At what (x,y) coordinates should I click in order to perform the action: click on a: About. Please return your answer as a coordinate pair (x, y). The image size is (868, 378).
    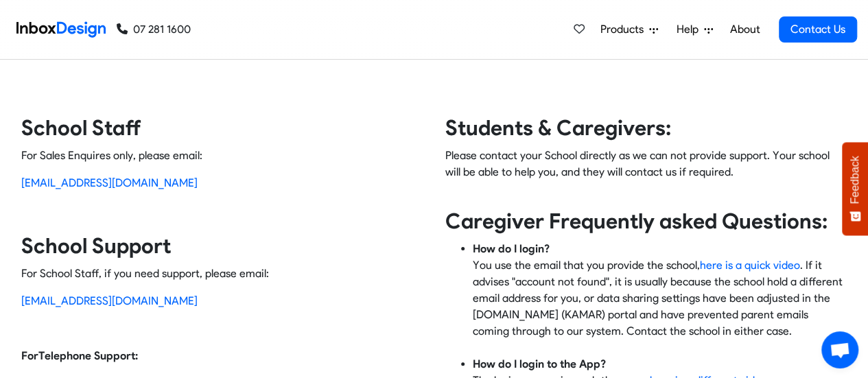
    Looking at the image, I should click on (745, 30).